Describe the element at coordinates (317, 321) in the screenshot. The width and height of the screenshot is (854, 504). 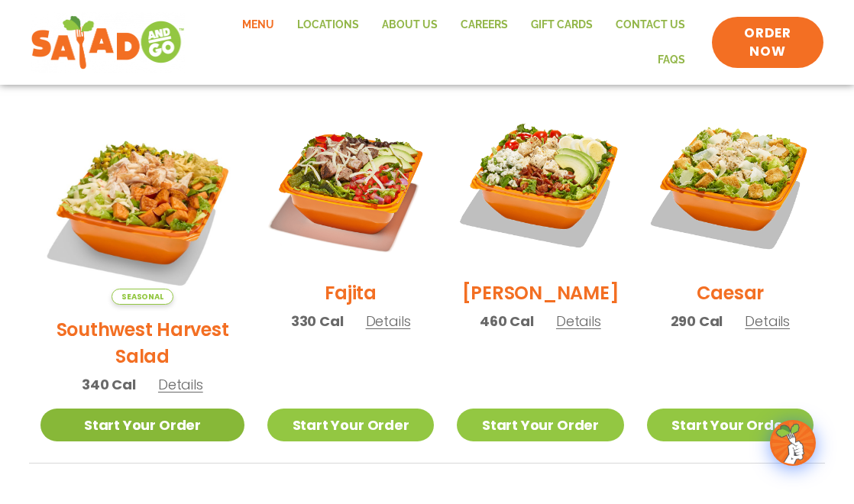
I see `span: 330 Cal` at that location.